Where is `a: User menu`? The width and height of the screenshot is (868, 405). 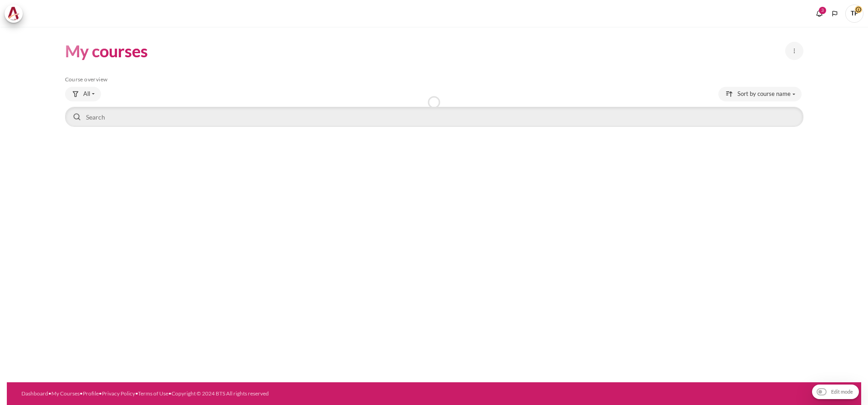 a: User menu is located at coordinates (855, 13).